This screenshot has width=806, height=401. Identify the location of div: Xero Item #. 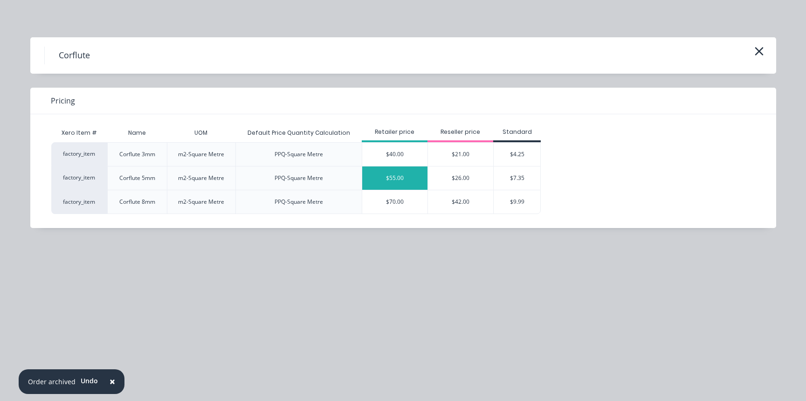
(79, 133).